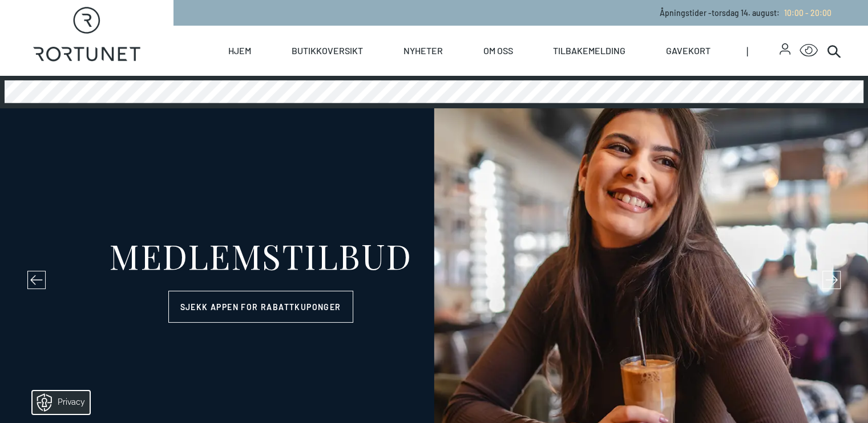 The width and height of the screenshot is (868, 423). What do you see at coordinates (805, 13) in the screenshot?
I see `a: 10:00 - 20:00` at bounding box center [805, 13].